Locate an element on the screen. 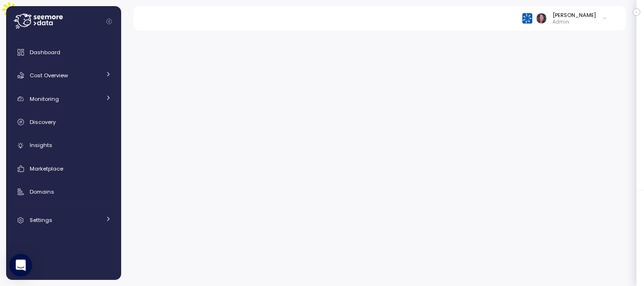  span: Settings is located at coordinates (41, 220).